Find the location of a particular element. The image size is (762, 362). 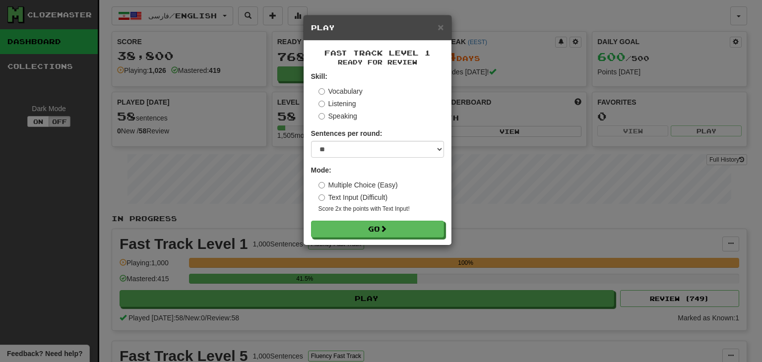

input: Text Input (Difficult) is located at coordinates (321, 197).